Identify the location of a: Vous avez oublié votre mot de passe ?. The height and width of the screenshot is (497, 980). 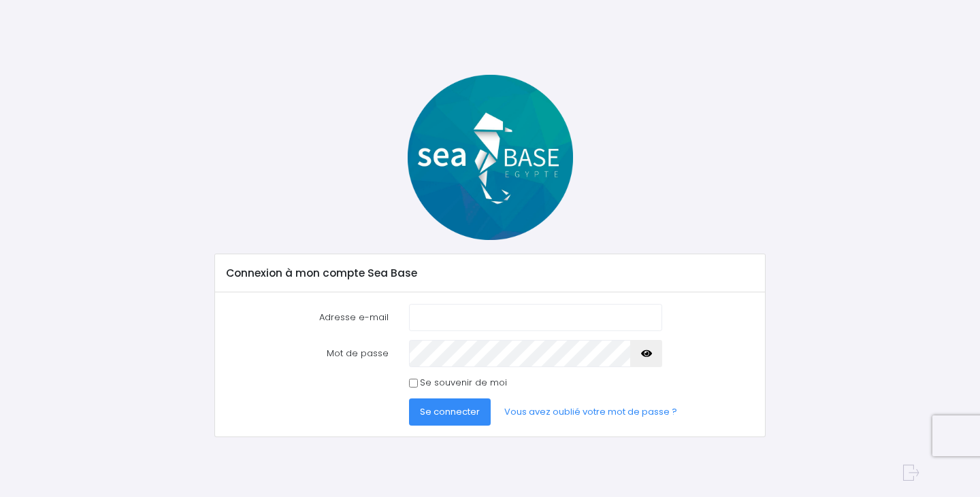
(591, 413).